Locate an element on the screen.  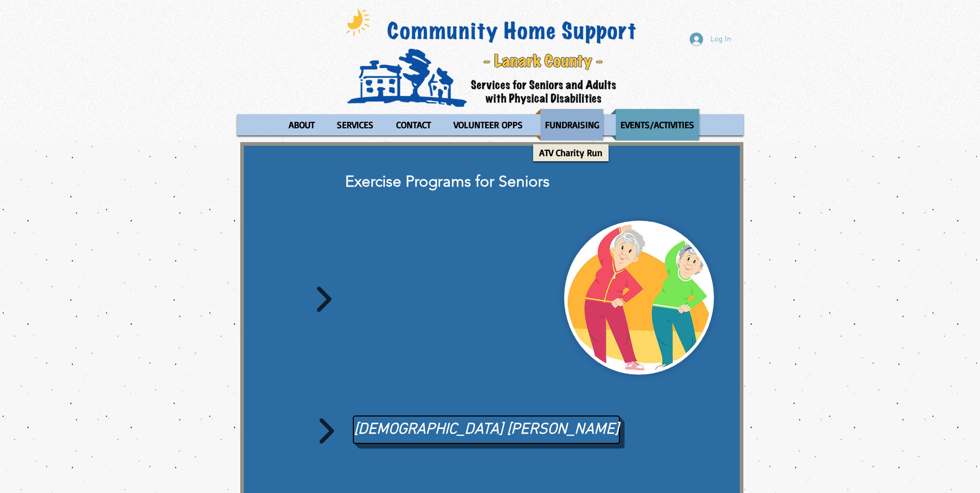
a: ABOUT is located at coordinates (301, 124).